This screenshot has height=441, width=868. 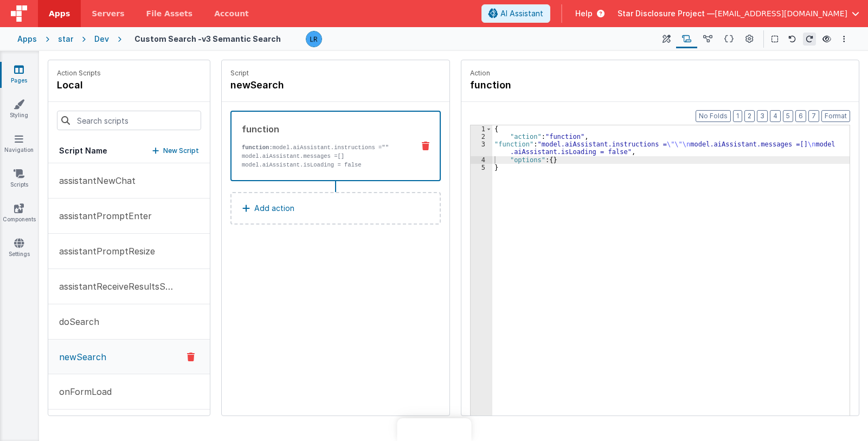 I want to click on h4: Custom Search -v3 Semantic Search, so click(x=208, y=39).